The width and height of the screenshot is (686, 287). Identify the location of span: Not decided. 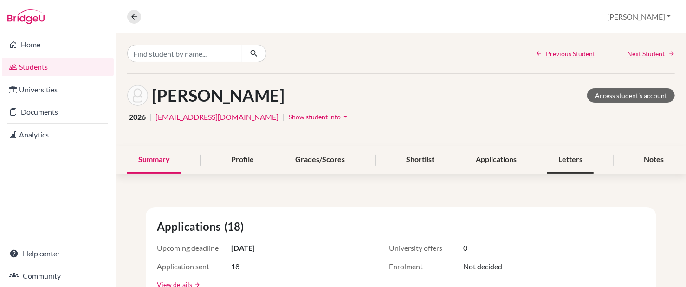
(483, 266).